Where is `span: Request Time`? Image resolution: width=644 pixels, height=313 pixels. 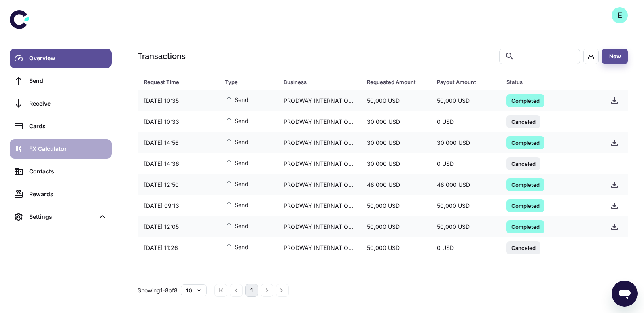 span: Request Time is located at coordinates (179, 82).